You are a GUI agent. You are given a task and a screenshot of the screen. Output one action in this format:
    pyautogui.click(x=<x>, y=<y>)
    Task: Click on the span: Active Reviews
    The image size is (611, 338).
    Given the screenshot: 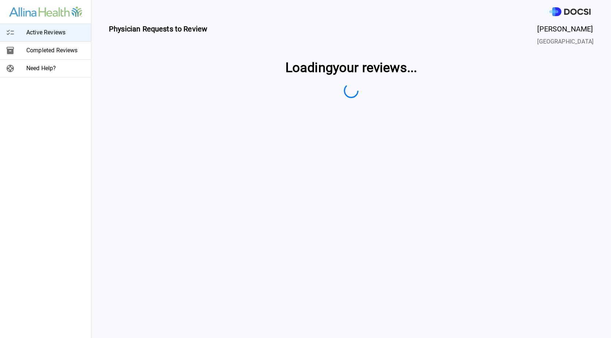 What is the action you would take?
    pyautogui.click(x=56, y=33)
    